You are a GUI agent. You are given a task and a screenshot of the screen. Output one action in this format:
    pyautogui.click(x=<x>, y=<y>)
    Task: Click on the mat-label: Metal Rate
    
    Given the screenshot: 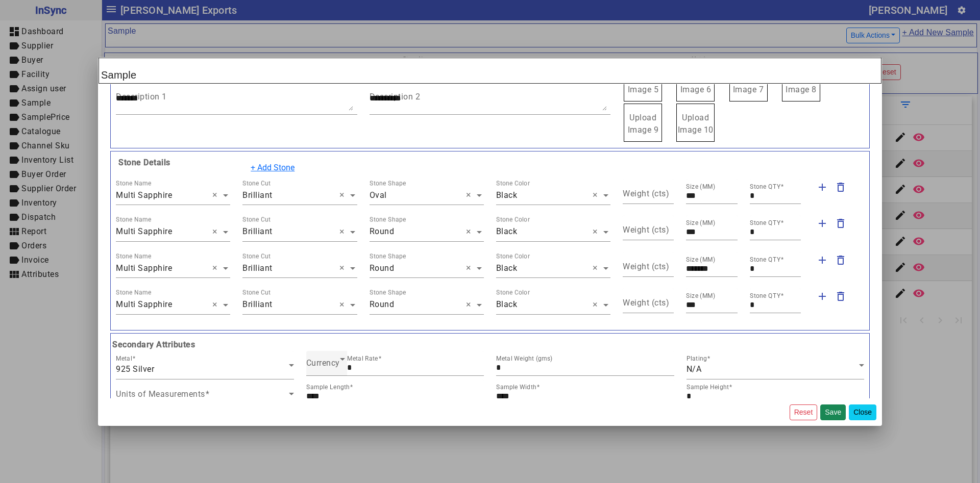 What is the action you would take?
    pyautogui.click(x=363, y=359)
    